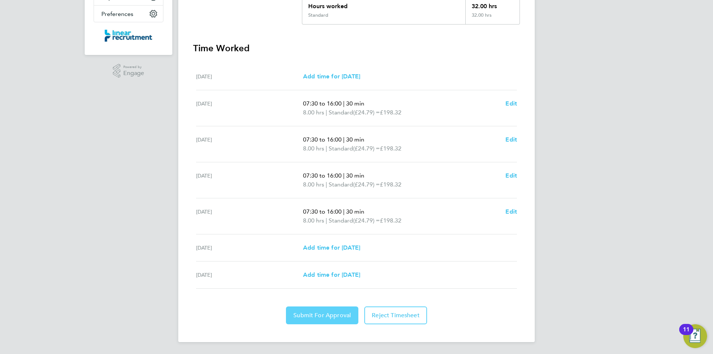  What do you see at coordinates (695, 336) in the screenshot?
I see `button: Open Resource Center, 11 new notifications` at bounding box center [695, 336].